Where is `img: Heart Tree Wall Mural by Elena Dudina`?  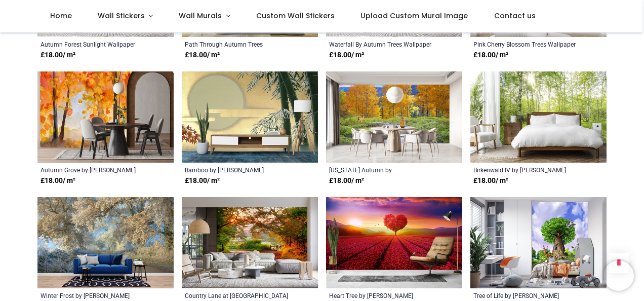
img: Heart Tree Wall Mural by Elena Dudina is located at coordinates (394, 243).